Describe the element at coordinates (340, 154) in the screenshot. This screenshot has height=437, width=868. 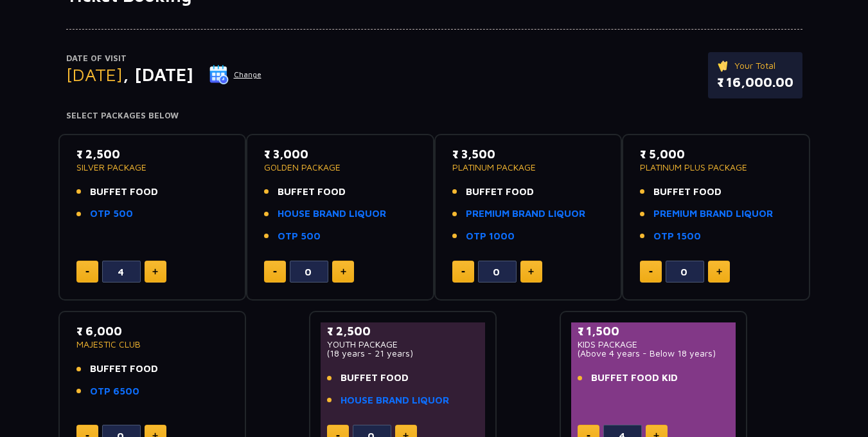
I see `p: ₹ 3,000` at that location.